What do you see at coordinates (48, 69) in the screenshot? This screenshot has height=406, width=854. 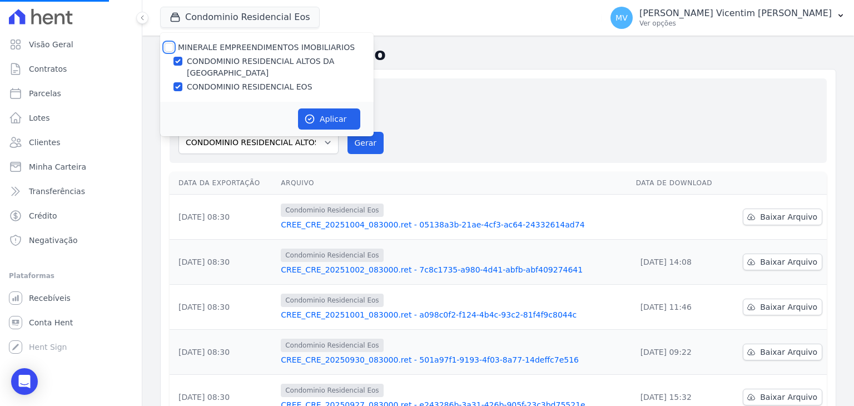 I see `span: Contratos` at bounding box center [48, 69].